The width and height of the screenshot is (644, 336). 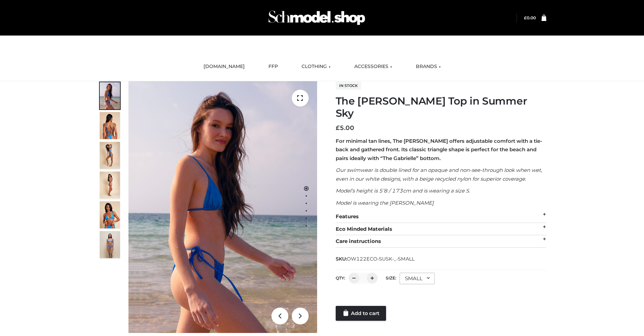 I want to click on em: Our swimwear is double lined for an opaque and non-see-through look when wet, even in our white d..., so click(x=438, y=174).